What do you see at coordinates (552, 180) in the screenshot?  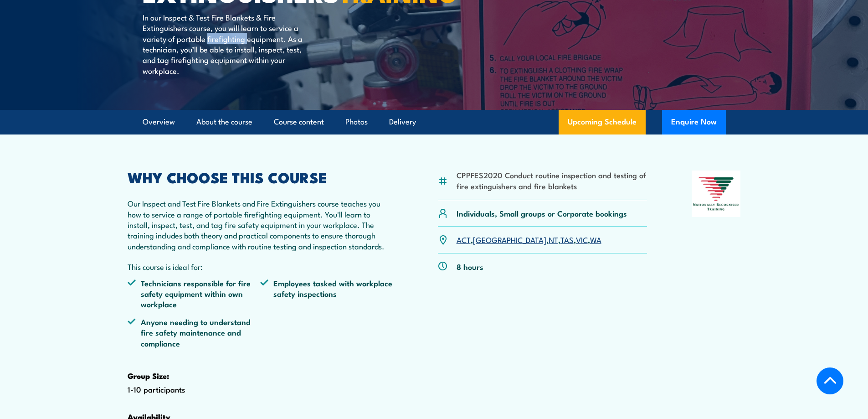 I see `li: CPPFES2020 Conduct routine inspection and testing of fire extinguishers and fire blankets` at bounding box center [552, 180].